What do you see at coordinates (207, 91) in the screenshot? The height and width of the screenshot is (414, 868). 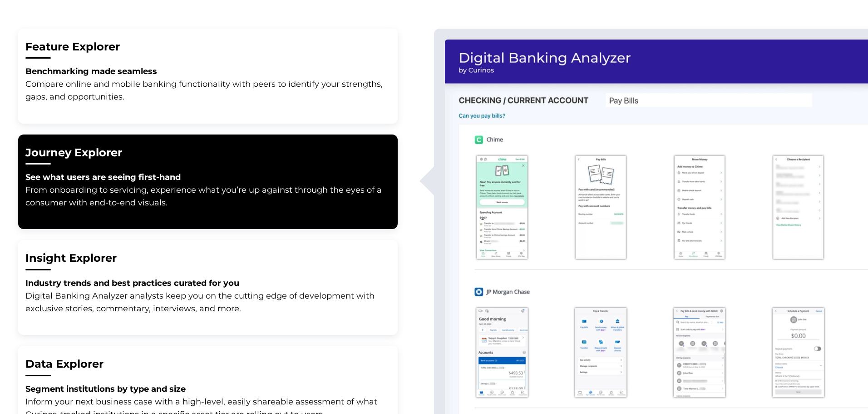 I see `p: Compare online and mobile banking functionality with peers to identify your strengths, gaps, and ...` at bounding box center [207, 91].